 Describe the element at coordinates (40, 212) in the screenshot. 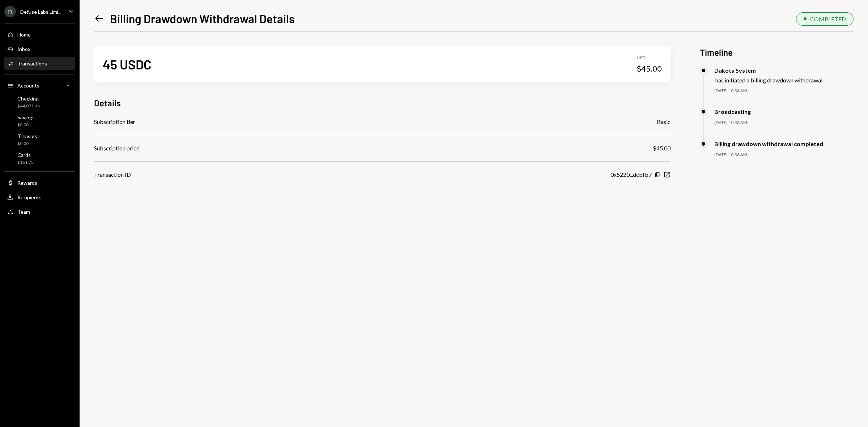

I see `a: Team` at that location.